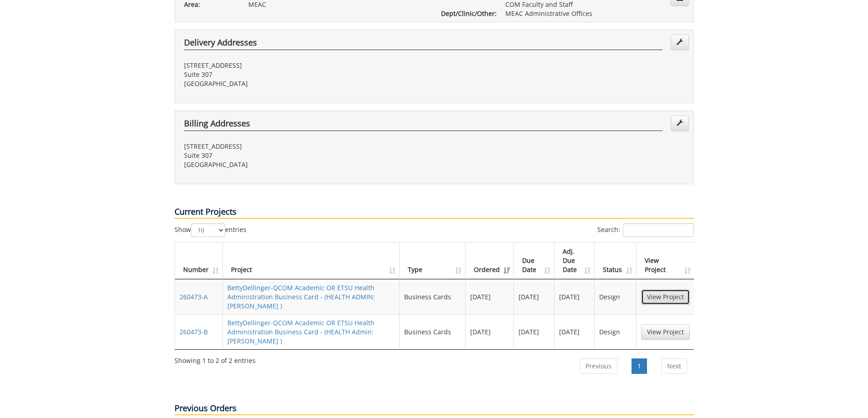 The image size is (868, 418). What do you see at coordinates (194, 297) in the screenshot?
I see `a: 260473-A` at bounding box center [194, 297].